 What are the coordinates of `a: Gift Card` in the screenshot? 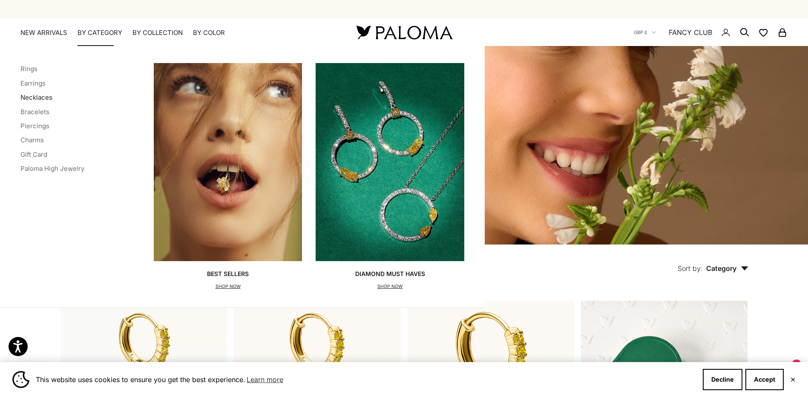 It's located at (34, 154).